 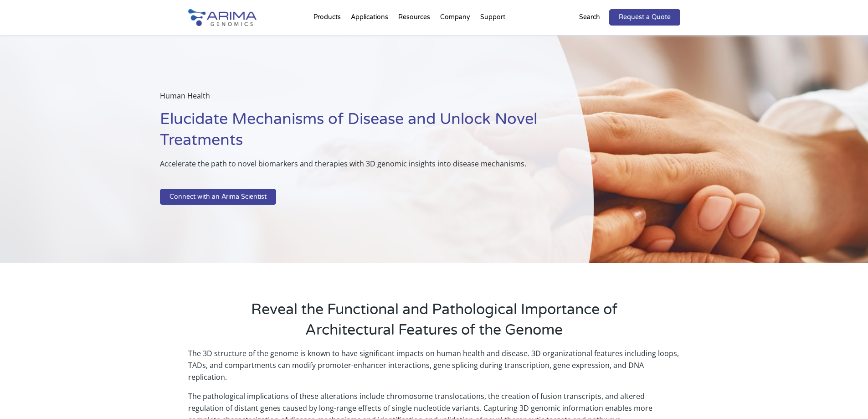 What do you see at coordinates (354, 167) in the screenshot?
I see `p: Accelerate the path to novel biomarkers and therapies with 3D genomic insights into disease mecha...` at bounding box center [354, 167].